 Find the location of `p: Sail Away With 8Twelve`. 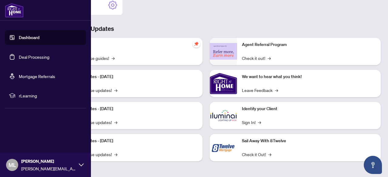

p: Sail Away With 8Twelve is located at coordinates (309, 141).